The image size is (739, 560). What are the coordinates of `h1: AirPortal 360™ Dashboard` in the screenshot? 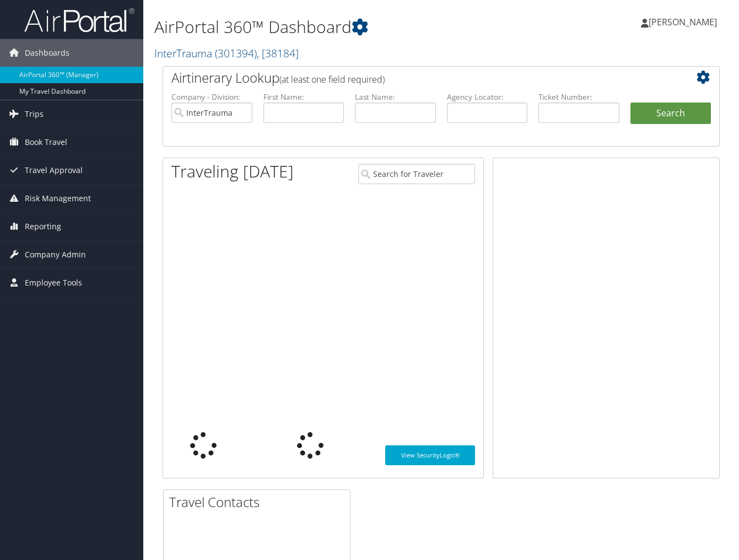 It's located at (346, 27).